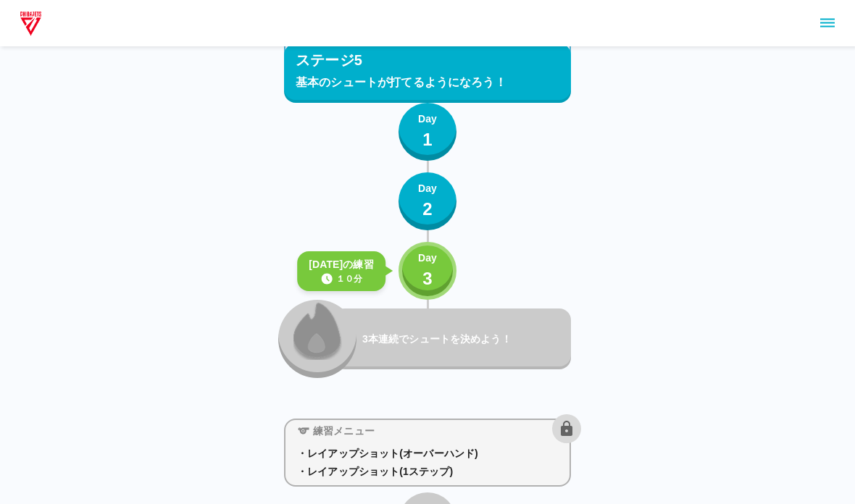  Describe the element at coordinates (464, 339) in the screenshot. I see `p: 3本連続でシュートを決めよう！` at that location.